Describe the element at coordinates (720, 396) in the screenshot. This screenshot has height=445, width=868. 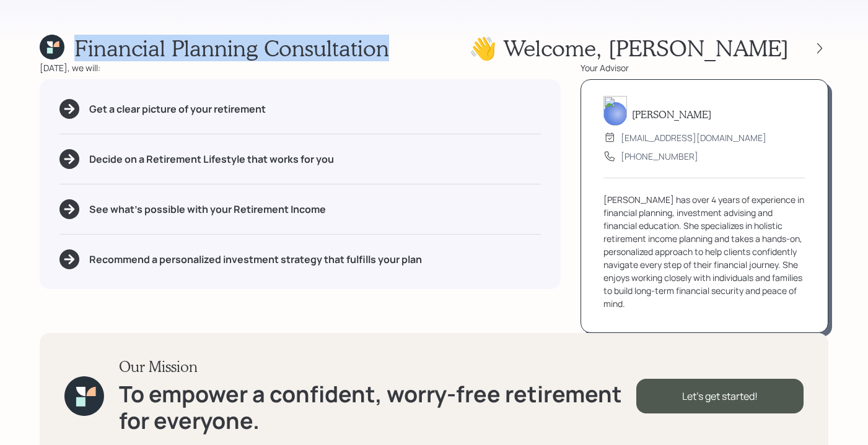
I see `div: Let's get started!` at that location.